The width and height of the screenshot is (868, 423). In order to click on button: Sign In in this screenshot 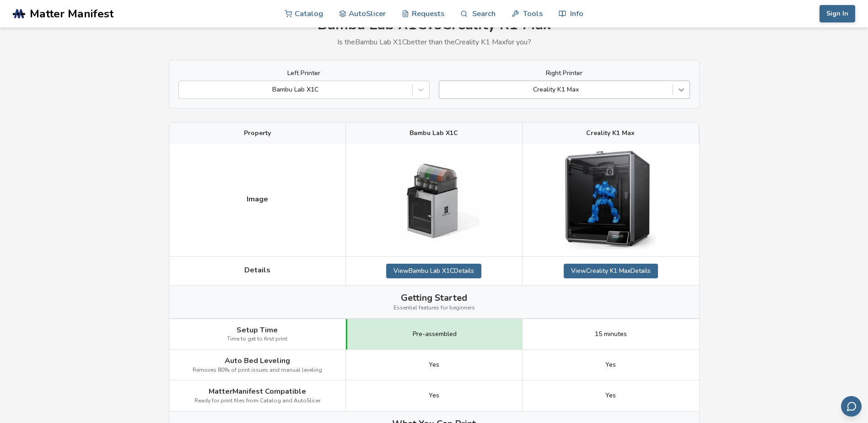, I will do `click(838, 14)`.